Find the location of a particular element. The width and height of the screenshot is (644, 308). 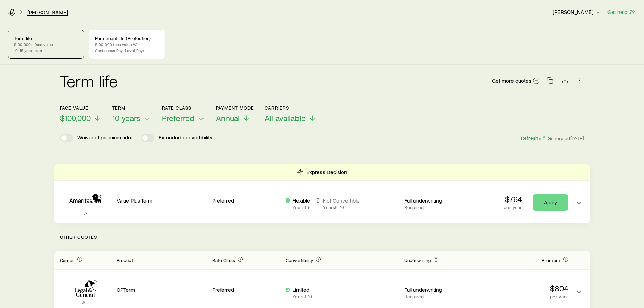

p: Carriers is located at coordinates (290, 108).